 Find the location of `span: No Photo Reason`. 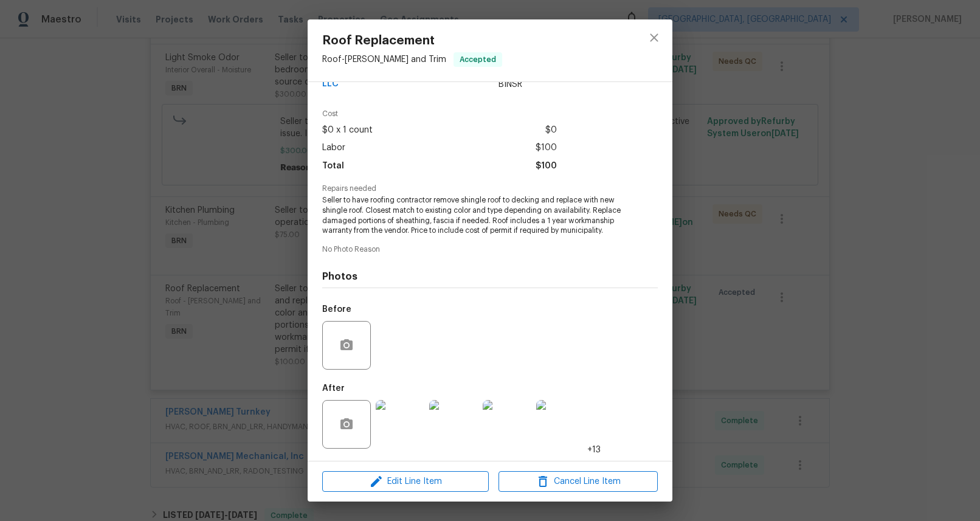

span: No Photo Reason is located at coordinates (490, 249).